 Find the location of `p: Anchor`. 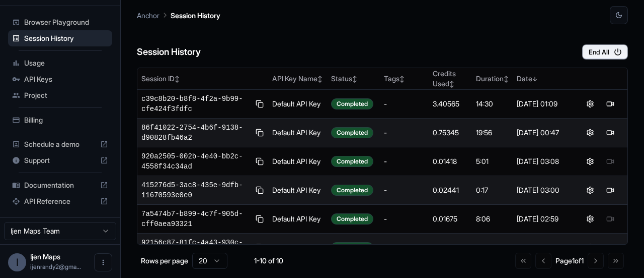

p: Anchor is located at coordinates (148, 15).